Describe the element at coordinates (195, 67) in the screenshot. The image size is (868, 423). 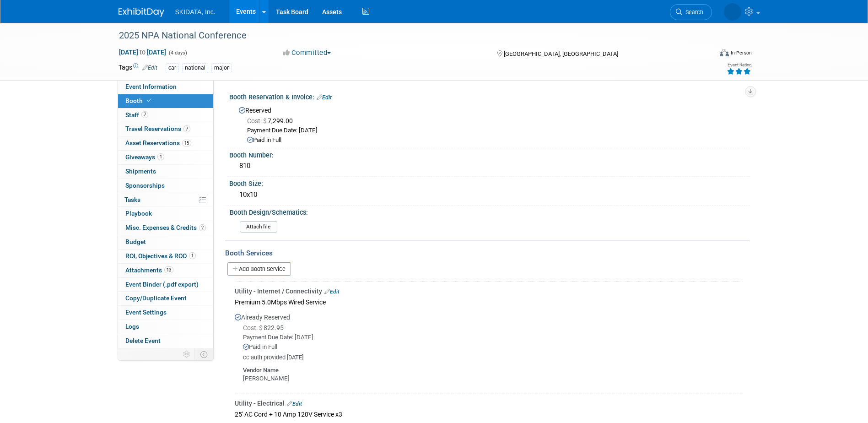
I see `div: national` at that location.